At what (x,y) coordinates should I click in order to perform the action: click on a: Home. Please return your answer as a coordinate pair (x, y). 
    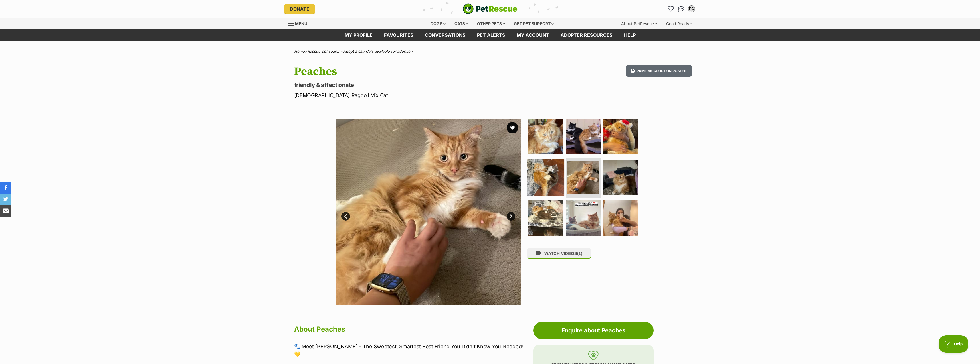
    Looking at the image, I should click on (300, 51).